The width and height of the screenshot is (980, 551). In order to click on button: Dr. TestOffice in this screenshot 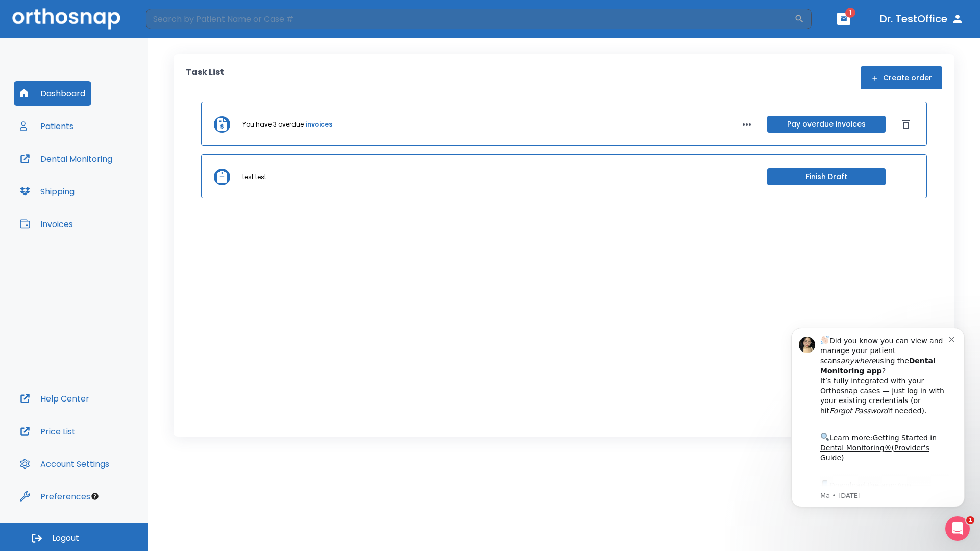, I will do `click(922, 19)`.